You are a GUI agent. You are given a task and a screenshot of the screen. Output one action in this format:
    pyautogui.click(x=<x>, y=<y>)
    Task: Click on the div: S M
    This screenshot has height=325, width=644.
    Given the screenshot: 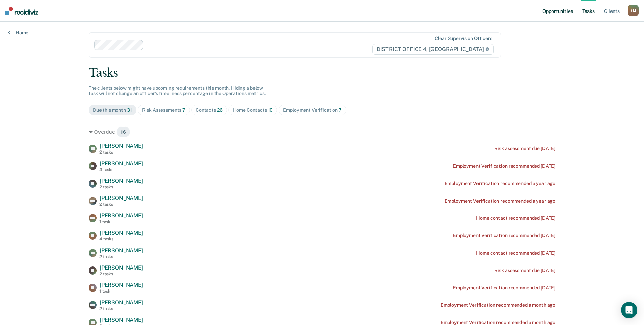 What is the action you would take?
    pyautogui.click(x=633, y=11)
    